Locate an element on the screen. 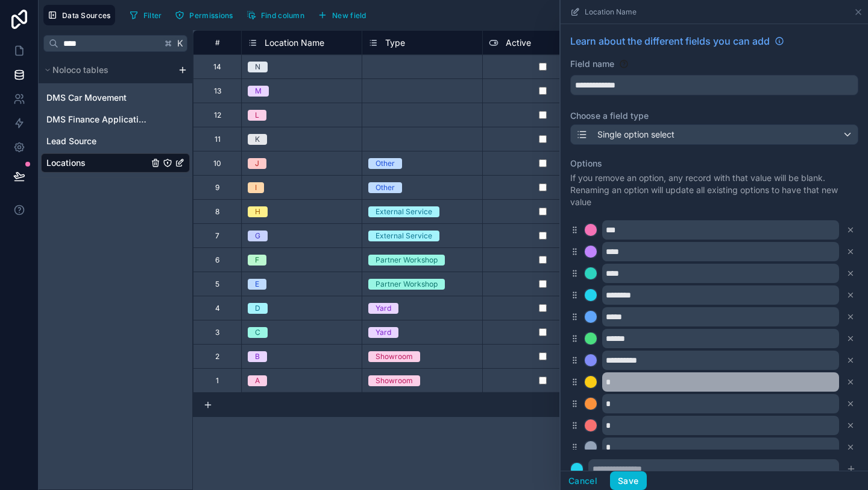 The height and width of the screenshot is (490, 868). div: 6 is located at coordinates (217, 260).